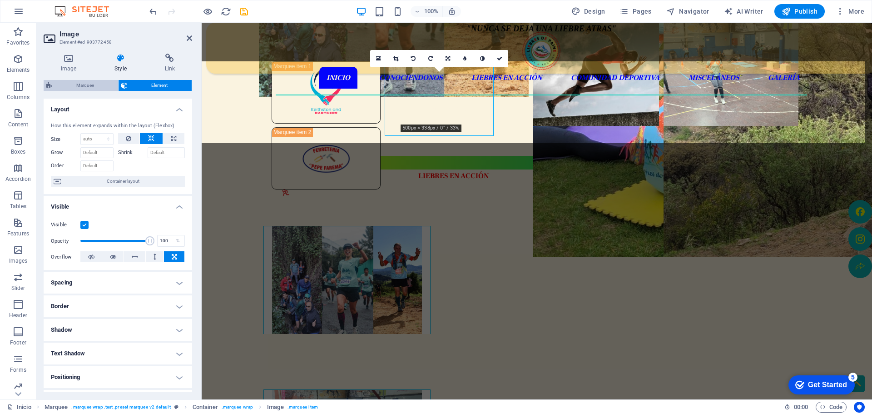 The height and width of the screenshot is (414, 872). What do you see at coordinates (430, 59) in the screenshot?
I see `a: Rotate right 90°` at bounding box center [430, 59].